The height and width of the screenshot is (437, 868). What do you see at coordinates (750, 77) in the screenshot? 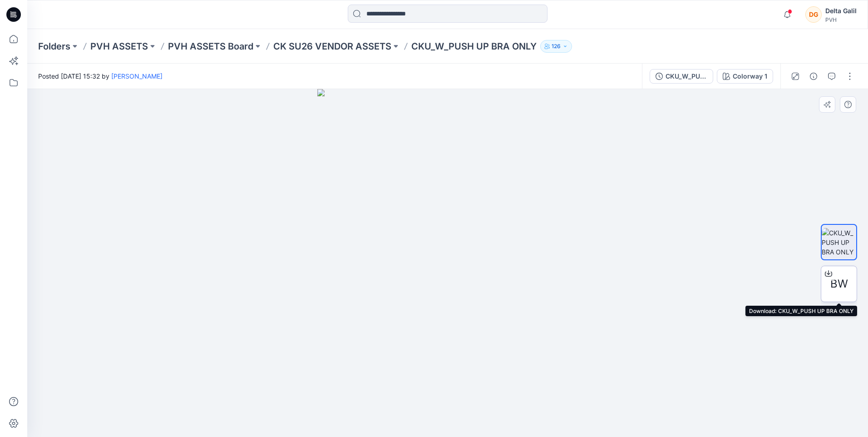
I see `div: Colorway 1` at bounding box center [750, 77].